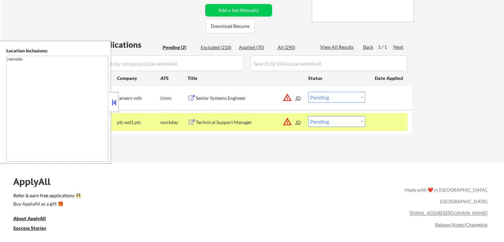  What do you see at coordinates (245, 78) in the screenshot?
I see `div: Title` at bounding box center [245, 78].